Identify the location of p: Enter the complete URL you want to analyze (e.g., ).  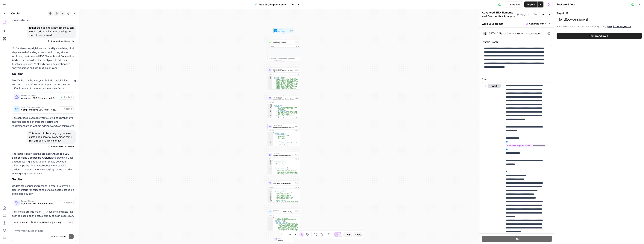
(599, 26).